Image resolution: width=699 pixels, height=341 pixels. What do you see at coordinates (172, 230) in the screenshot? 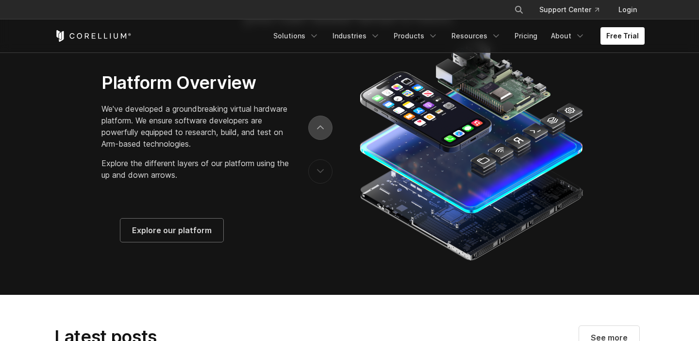
I see `a: Explore our platform` at bounding box center [172, 230].